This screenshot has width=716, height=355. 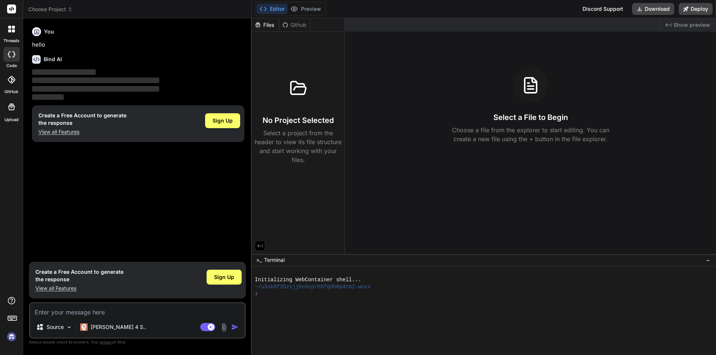 I want to click on h3: Select a File to Begin, so click(x=530, y=117).